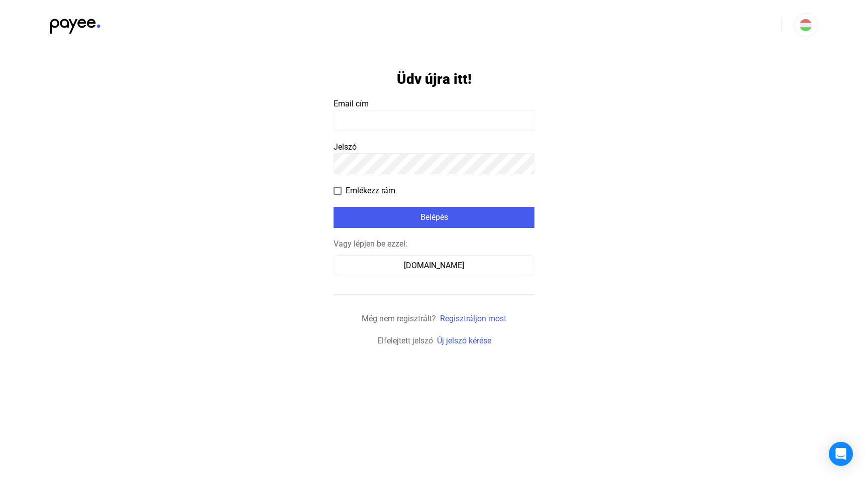 Image resolution: width=868 pixels, height=481 pixels. Describe the element at coordinates (399, 318) in the screenshot. I see `span: Még nem regisztrált?` at that location.